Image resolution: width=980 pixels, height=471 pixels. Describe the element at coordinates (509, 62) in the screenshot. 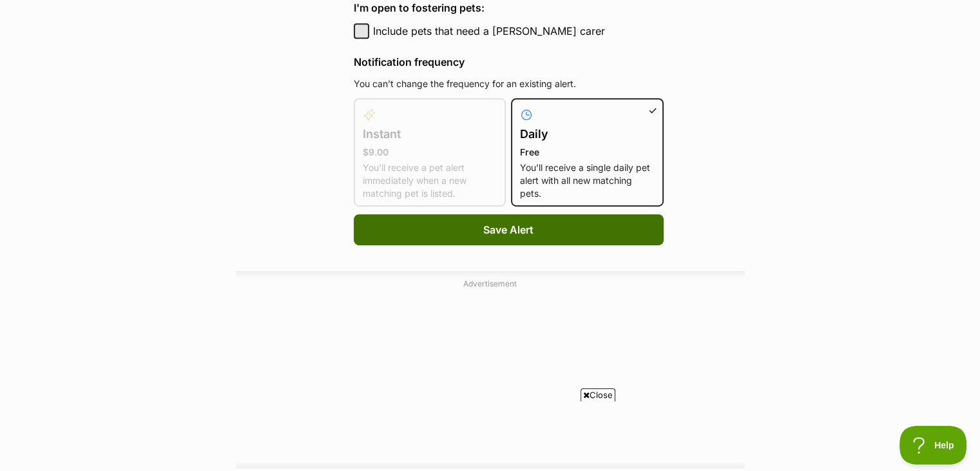

I see `h4: Notification frequency` at that location.